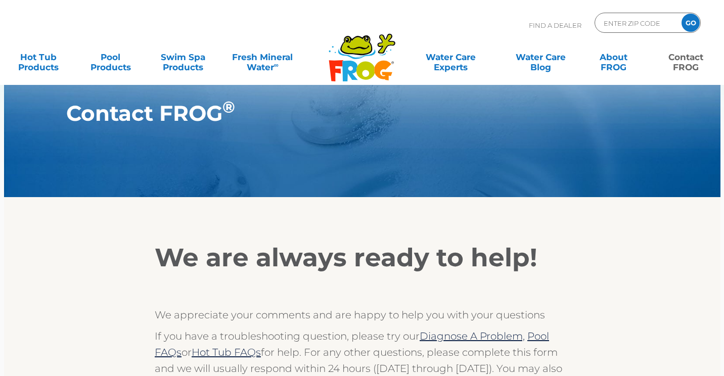 Image resolution: width=724 pixels, height=376 pixels. Describe the element at coordinates (110, 57) in the screenshot. I see `a: PoolProducts` at that location.